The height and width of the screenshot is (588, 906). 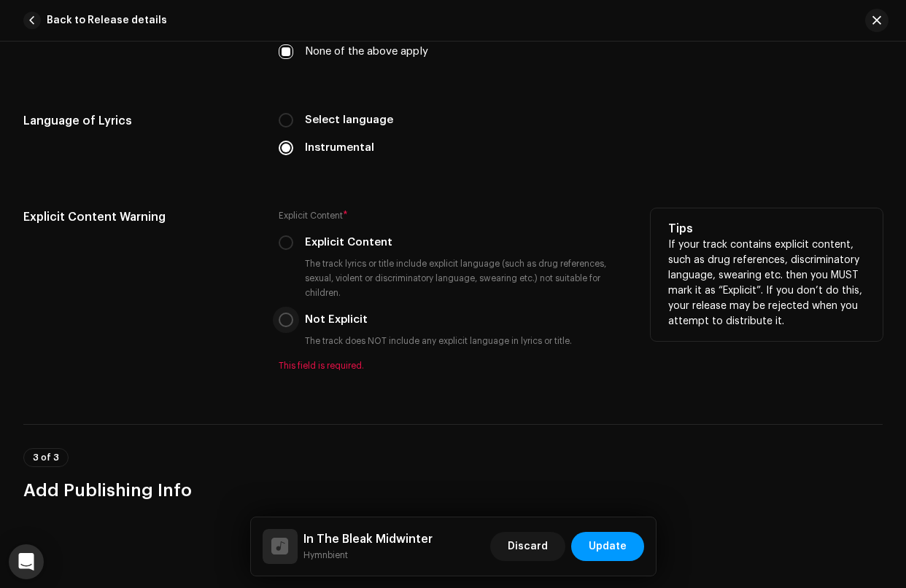 What do you see at coordinates (527, 547) in the screenshot?
I see `span: Discard` at bounding box center [527, 547].